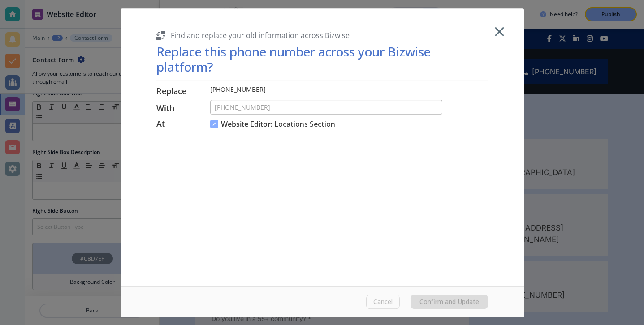 The width and height of the screenshot is (644, 325). Describe the element at coordinates (183, 91) in the screenshot. I see `h6: Replace` at that location.